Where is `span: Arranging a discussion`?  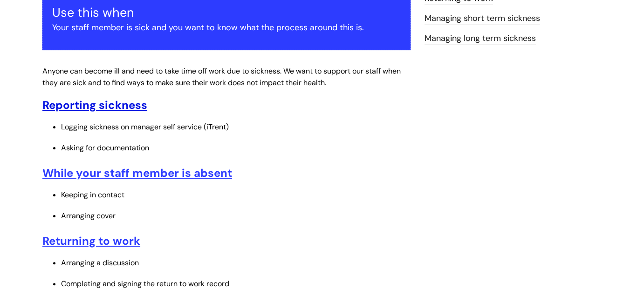 span: Arranging a discussion is located at coordinates (100, 263).